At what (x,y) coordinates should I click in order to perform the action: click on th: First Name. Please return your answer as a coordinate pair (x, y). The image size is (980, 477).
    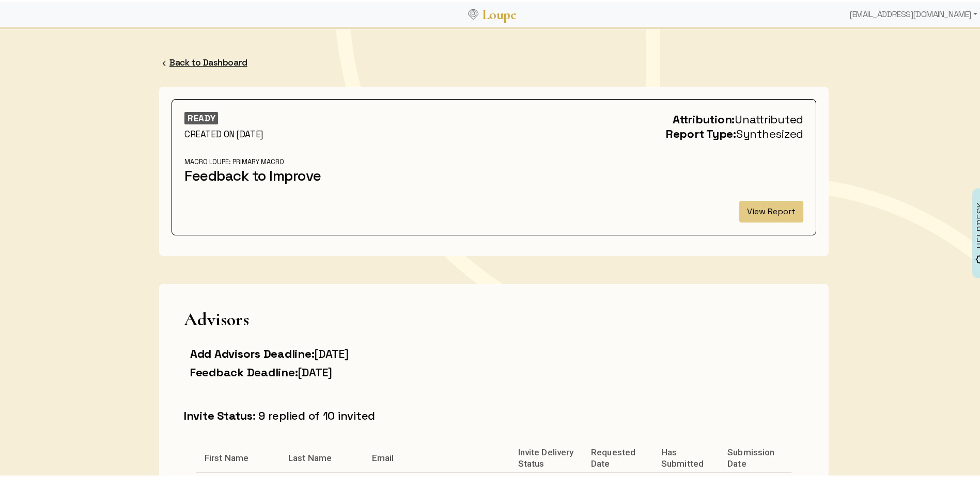
    Looking at the image, I should click on (238, 455).